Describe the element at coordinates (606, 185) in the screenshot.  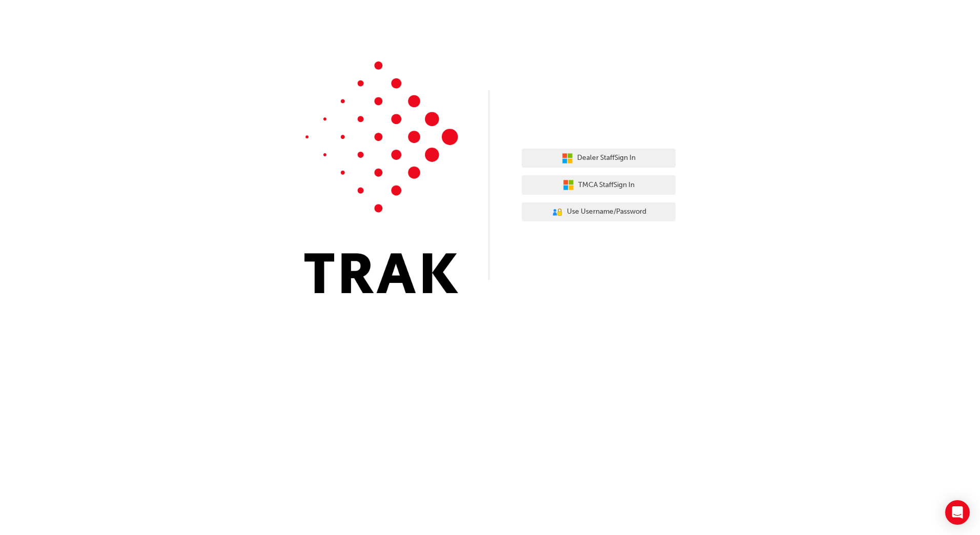
I see `span: TMCA Staff Sign In` at that location.